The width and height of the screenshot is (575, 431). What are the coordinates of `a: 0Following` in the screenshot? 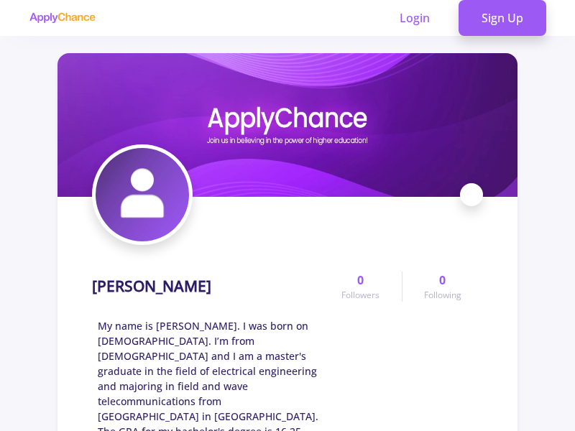 It's located at (442, 287).